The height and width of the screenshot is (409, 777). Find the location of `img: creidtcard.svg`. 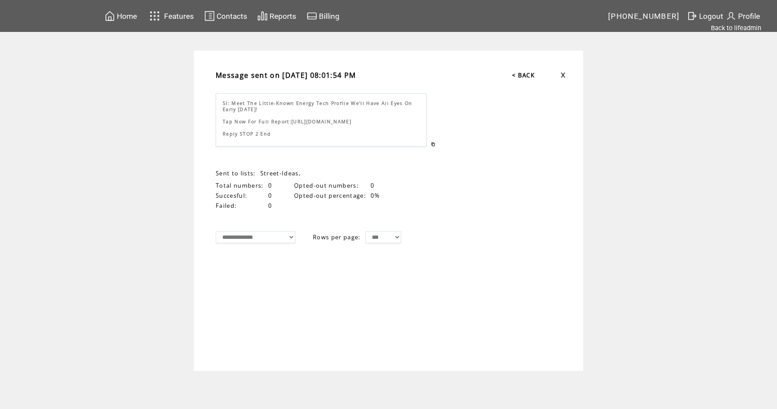

img: creidtcard.svg is located at coordinates (312, 16).